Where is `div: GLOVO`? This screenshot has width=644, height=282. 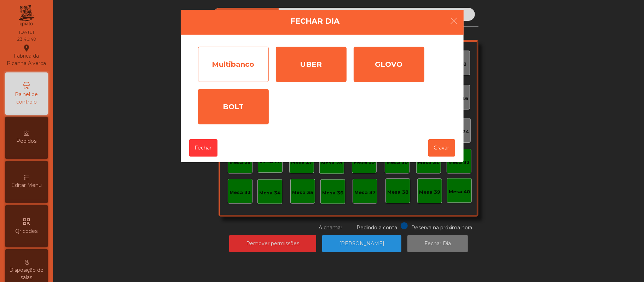
div: GLOVO is located at coordinates (389, 64).